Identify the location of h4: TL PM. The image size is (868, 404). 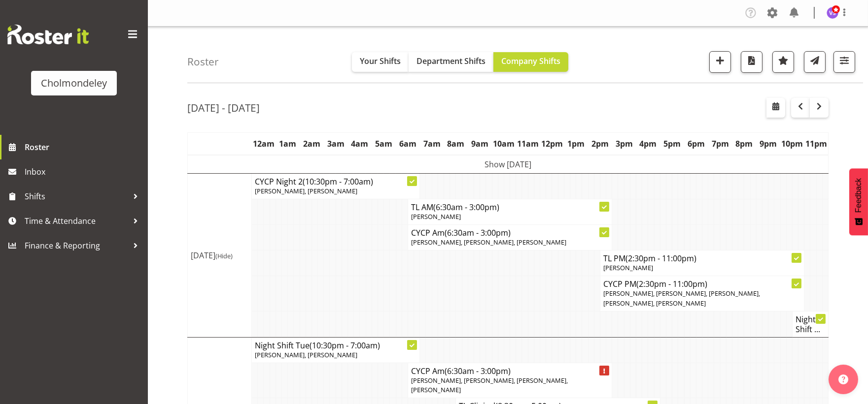
(702, 259).